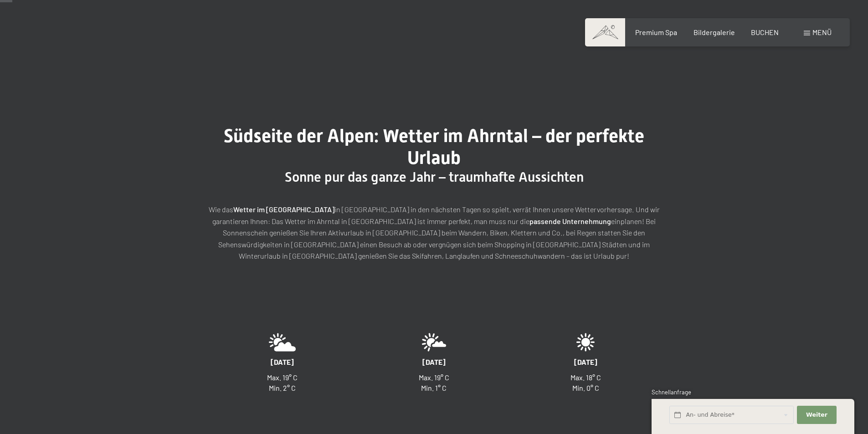  What do you see at coordinates (816, 415) in the screenshot?
I see `button: Weiter` at bounding box center [816, 415].